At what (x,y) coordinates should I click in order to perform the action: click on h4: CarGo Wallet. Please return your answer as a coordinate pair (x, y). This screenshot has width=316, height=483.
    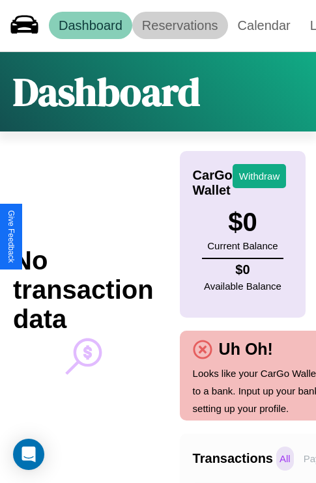
    Looking at the image, I should click on (212, 183).